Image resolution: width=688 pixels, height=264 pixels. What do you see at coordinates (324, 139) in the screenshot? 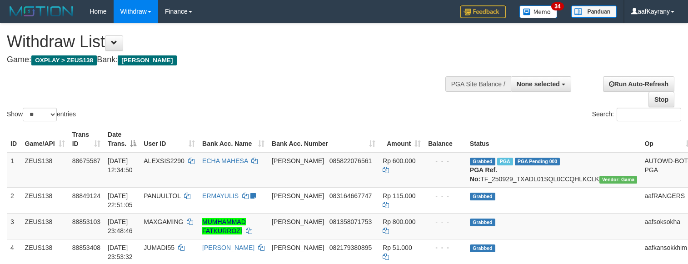
I see `th: Bank Acc. Number: activate to sort column ascending` at bounding box center [324, 139].